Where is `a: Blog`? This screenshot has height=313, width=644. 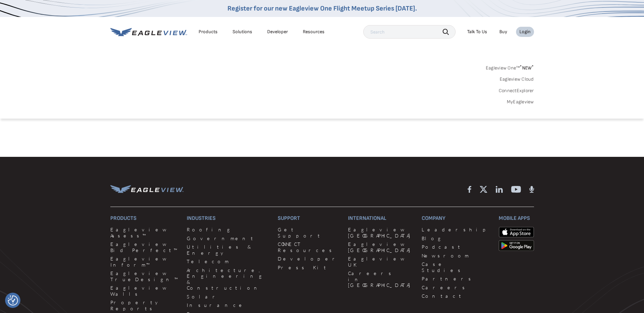
a: Blog is located at coordinates (456, 239).